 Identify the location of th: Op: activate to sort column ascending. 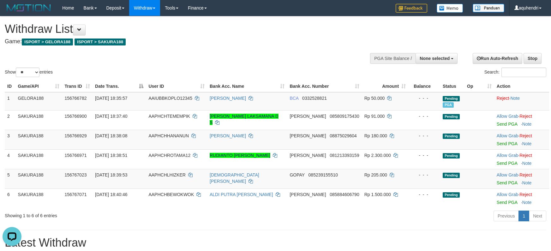
(479, 86).